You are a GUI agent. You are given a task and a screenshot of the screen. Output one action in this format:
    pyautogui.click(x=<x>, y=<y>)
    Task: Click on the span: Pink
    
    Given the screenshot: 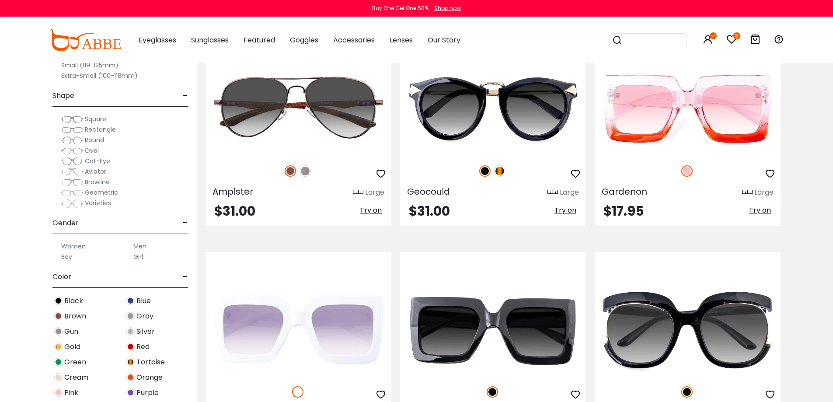 What is the action you would take?
    pyautogui.click(x=71, y=393)
    